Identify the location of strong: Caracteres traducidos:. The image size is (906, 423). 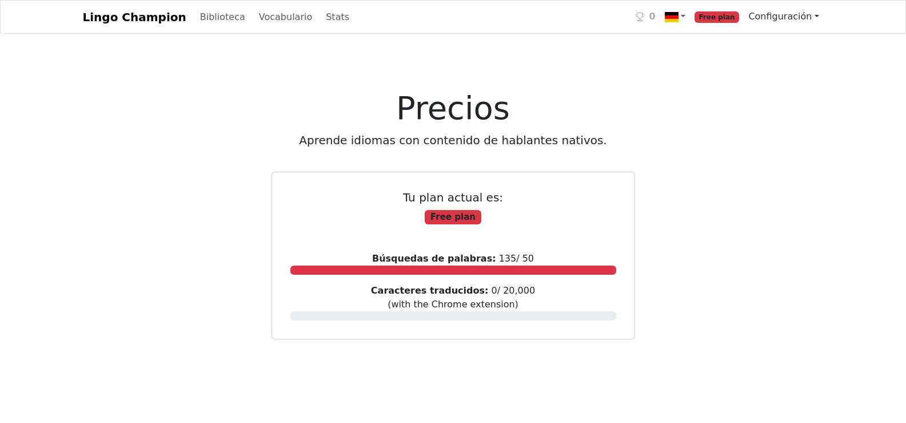
(430, 290).